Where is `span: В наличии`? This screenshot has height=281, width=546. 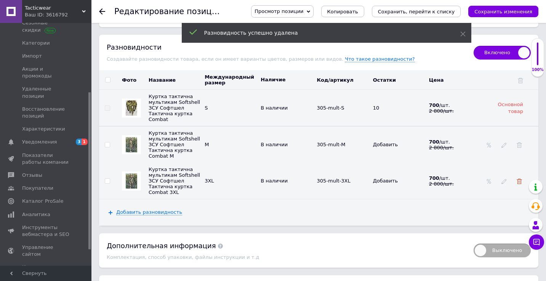 span: В наличии is located at coordinates (274, 108).